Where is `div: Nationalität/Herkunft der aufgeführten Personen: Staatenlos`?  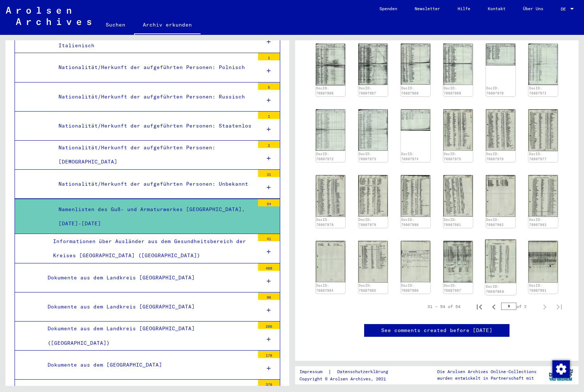
div: Nationalität/Herkunft der aufgeführten Personen: Staatenlos is located at coordinates (154, 126).